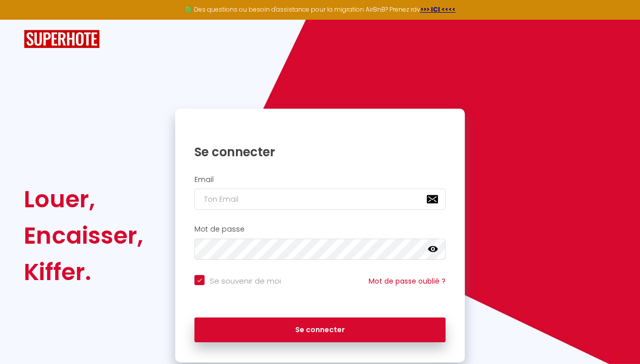  I want to click on button: Se connecter, so click(320, 330).